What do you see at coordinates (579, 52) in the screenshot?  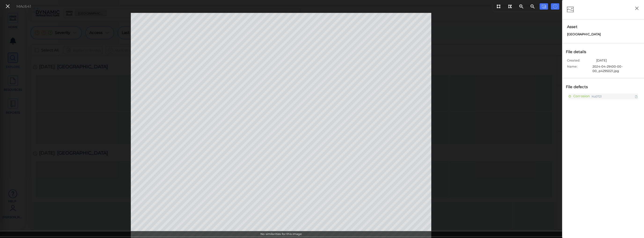 I see `div: File details` at bounding box center [579, 52].